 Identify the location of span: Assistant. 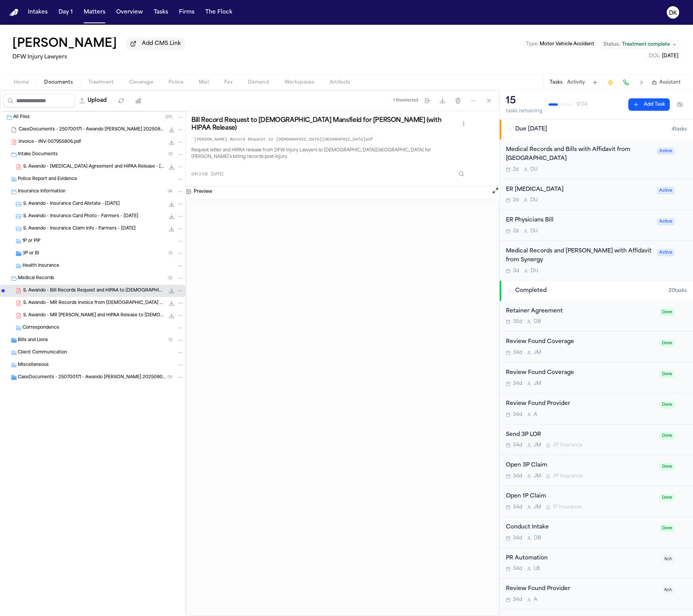
(670, 83).